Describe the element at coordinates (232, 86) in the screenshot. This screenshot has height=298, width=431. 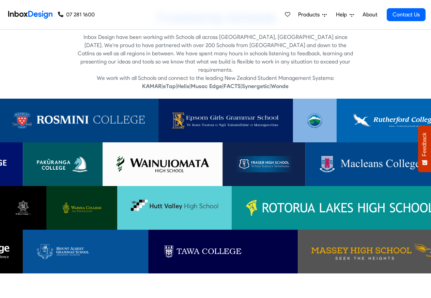
I see `strong: FACTS` at that location.